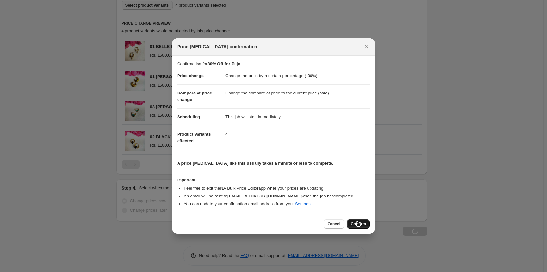  What do you see at coordinates (297, 117) in the screenshot?
I see `dd: This job will start immediately.` at bounding box center [297, 117].